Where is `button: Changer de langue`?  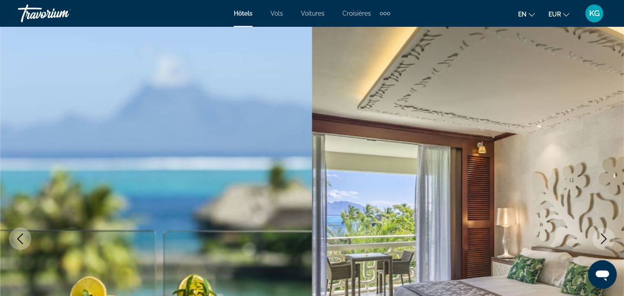 button: Changer de langue is located at coordinates (527, 14).